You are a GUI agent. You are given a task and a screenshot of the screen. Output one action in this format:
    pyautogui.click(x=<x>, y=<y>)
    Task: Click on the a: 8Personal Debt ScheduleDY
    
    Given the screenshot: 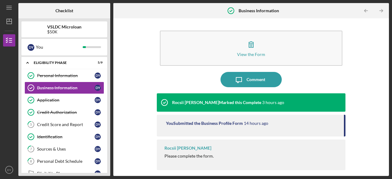 What is the action you would take?
    pyautogui.click(x=64, y=161)
    